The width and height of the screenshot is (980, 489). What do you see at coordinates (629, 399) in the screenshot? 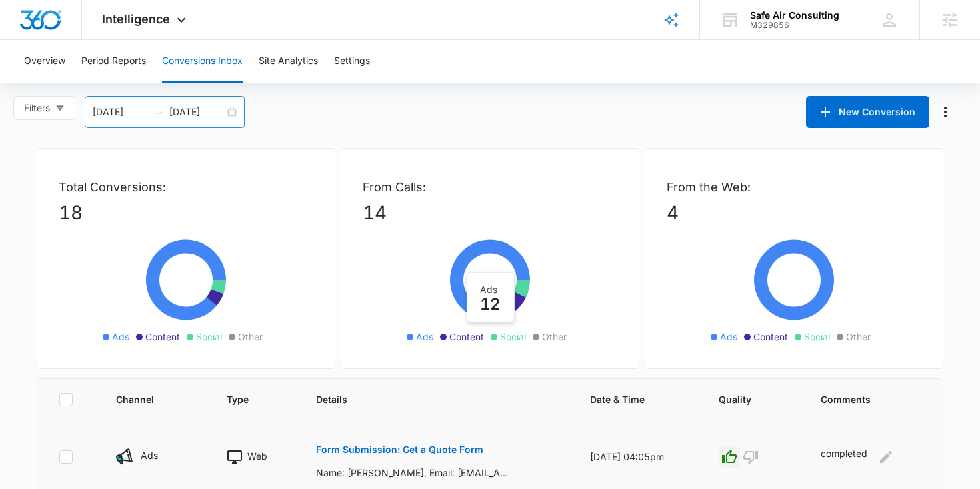
I see `span: Date & Time` at bounding box center [629, 399].